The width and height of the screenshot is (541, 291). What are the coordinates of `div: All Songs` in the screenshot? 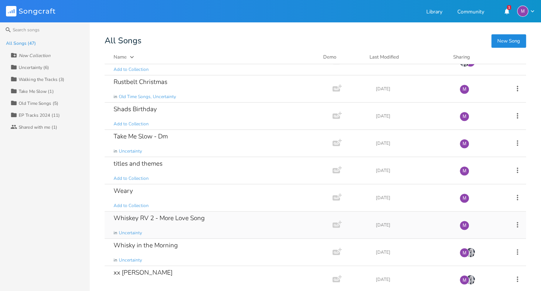 It's located at (315, 41).